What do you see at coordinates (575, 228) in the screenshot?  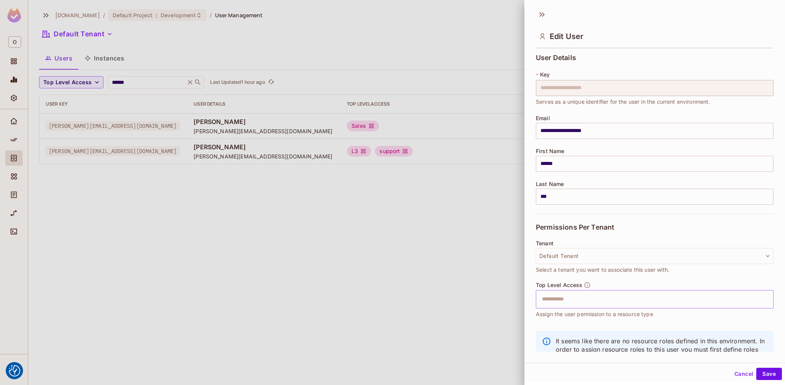 I see `span: Permissions Per Tenant` at bounding box center [575, 228].